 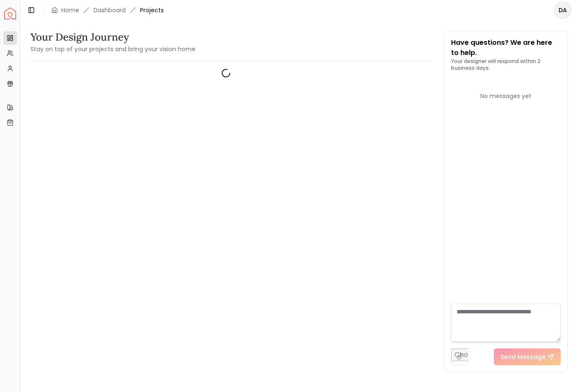 What do you see at coordinates (70, 10) in the screenshot?
I see `a: Home` at bounding box center [70, 10].